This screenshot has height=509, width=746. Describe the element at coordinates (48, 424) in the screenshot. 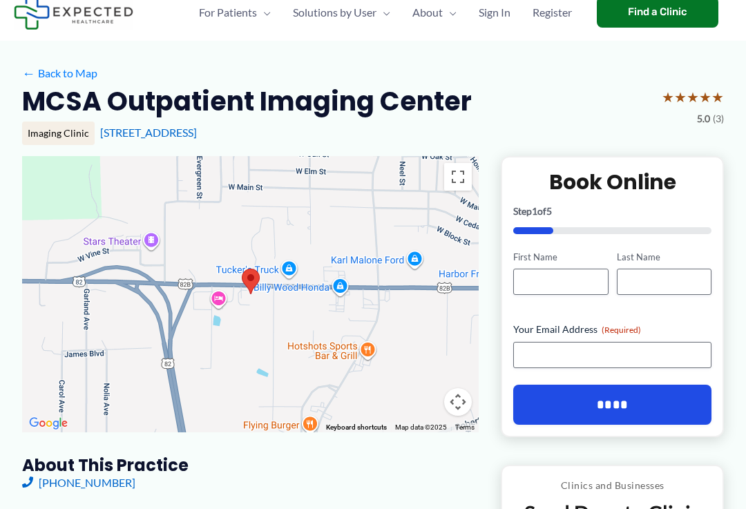

I see `img: Google` at that location.